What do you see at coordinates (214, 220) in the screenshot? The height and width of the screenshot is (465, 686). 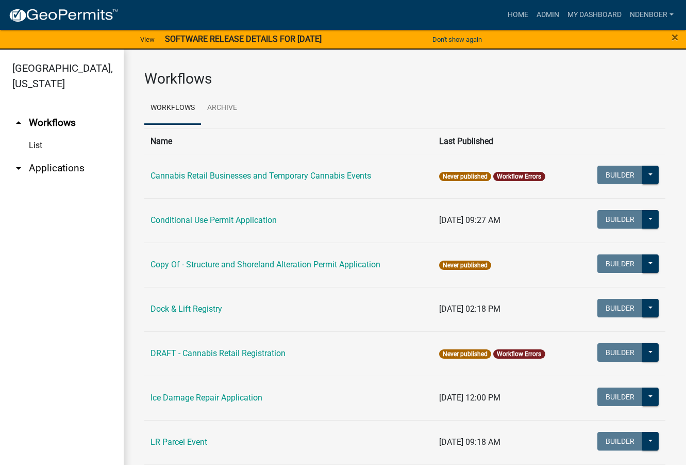 I see `a: Conditional Use Permit Application` at bounding box center [214, 220].